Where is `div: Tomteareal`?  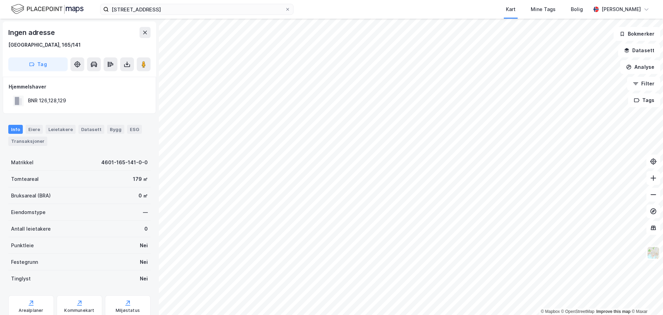 div: Tomteareal is located at coordinates (25, 179).